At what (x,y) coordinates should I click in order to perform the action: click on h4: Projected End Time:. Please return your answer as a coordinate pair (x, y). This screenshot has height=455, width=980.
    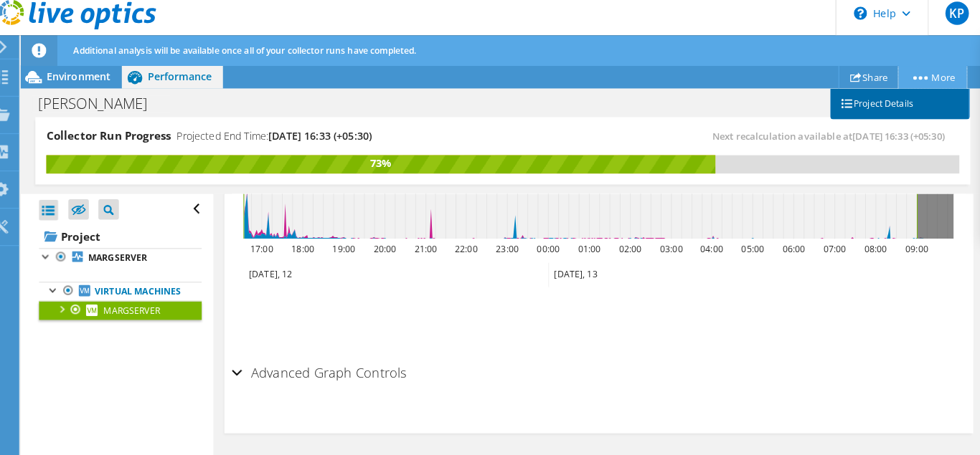
    Looking at the image, I should click on (284, 142).